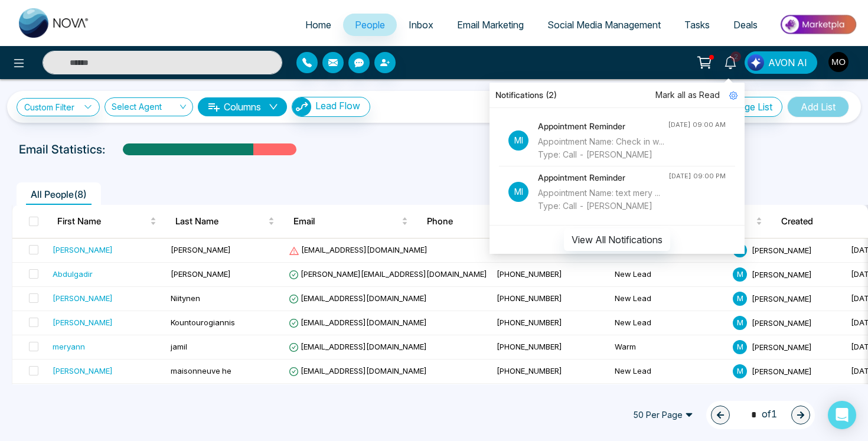 The width and height of the screenshot is (868, 441). Describe the element at coordinates (179, 346) in the screenshot. I see `span: jamil` at that location.